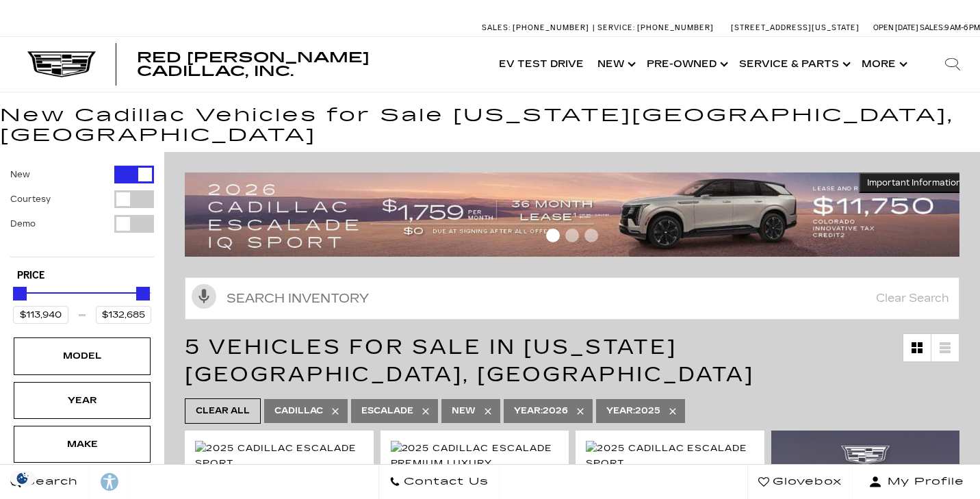 This screenshot has width=980, height=499. What do you see at coordinates (30, 199) in the screenshot?
I see `label: Courtesy` at bounding box center [30, 199].